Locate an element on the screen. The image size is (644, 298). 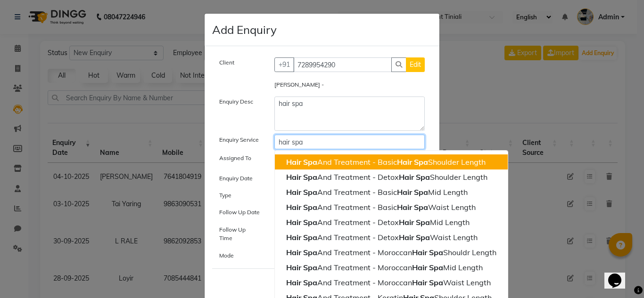
ngb-highlight: And Treatment - Basic Waist Length is located at coordinates (381, 207).